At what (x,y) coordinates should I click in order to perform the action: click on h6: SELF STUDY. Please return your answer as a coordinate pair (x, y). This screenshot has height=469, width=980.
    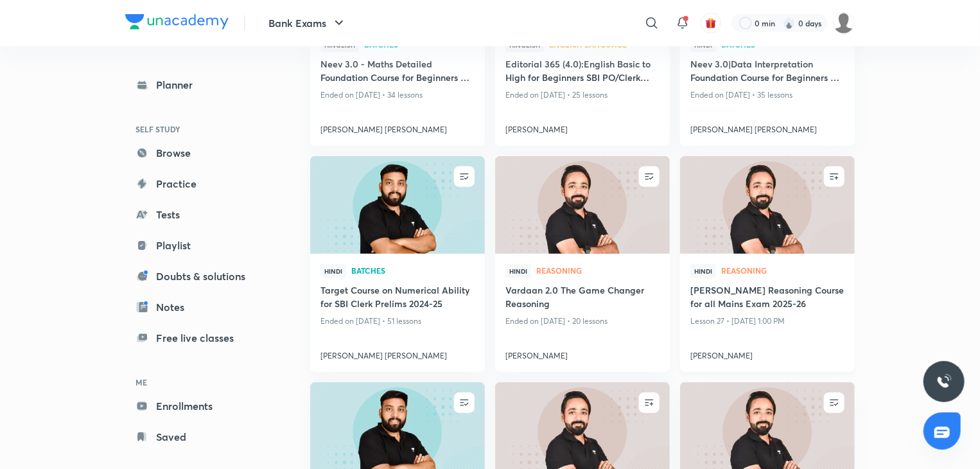
    Looking at the image, I should click on (200, 129).